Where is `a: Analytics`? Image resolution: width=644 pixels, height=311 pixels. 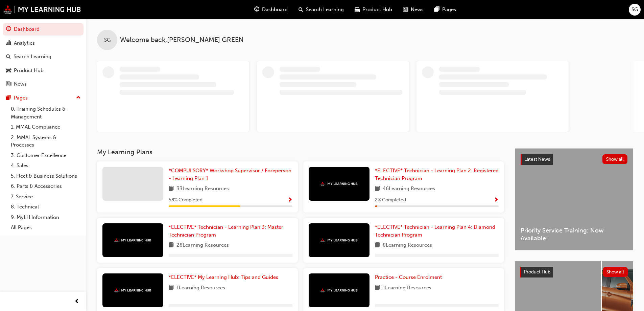 a: Analytics is located at coordinates (43, 43).